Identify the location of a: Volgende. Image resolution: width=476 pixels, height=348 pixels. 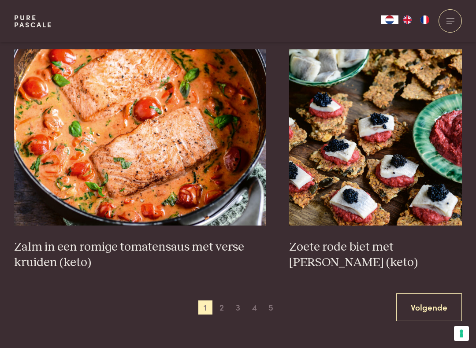
(429, 307).